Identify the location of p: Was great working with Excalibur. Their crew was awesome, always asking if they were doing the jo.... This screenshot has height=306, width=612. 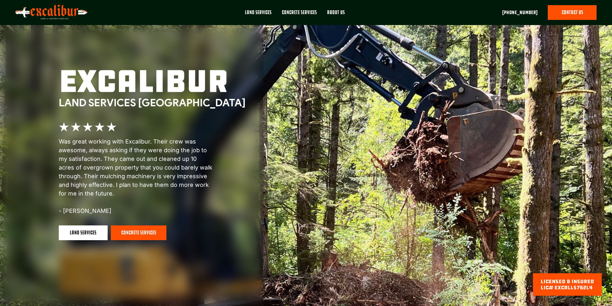
(136, 176).